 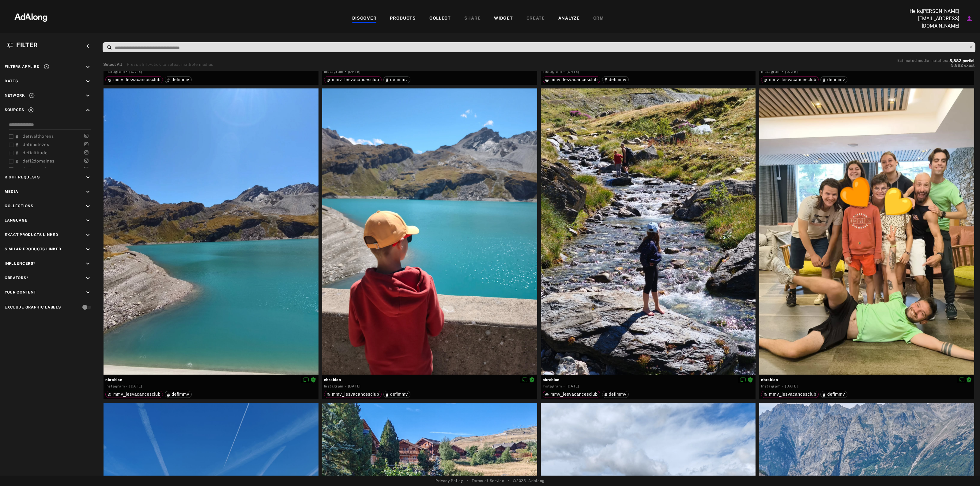 I want to click on div: WIDGET, so click(x=503, y=18).